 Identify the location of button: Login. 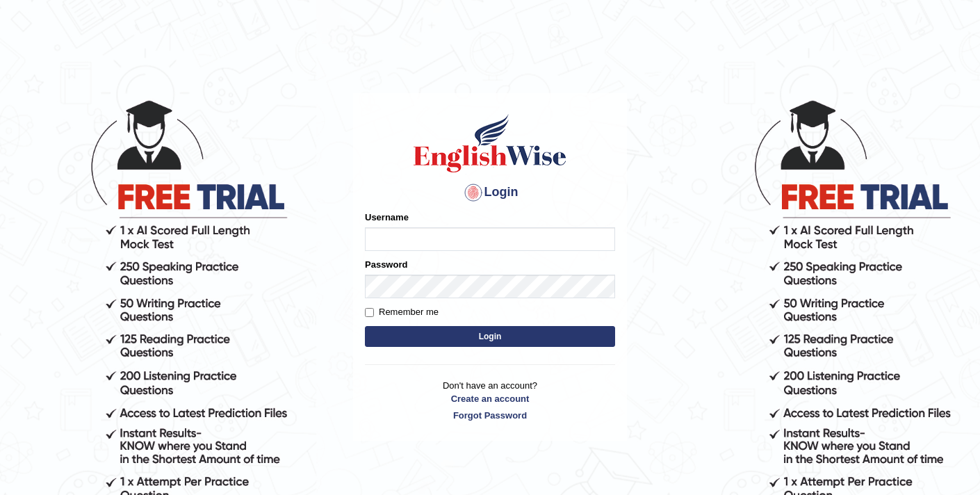
(490, 336).